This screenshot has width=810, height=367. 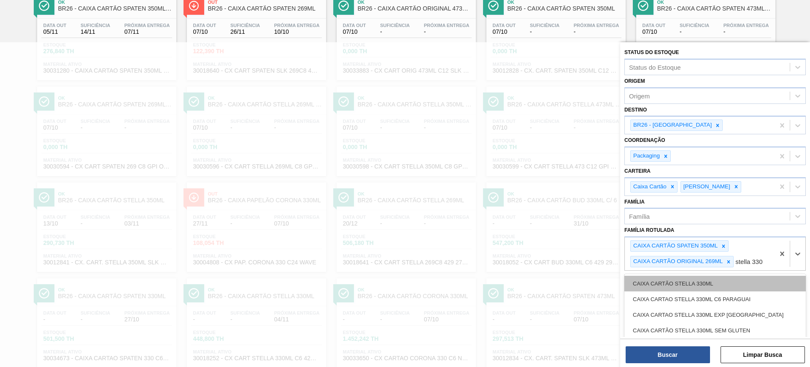 What do you see at coordinates (715, 330) in the screenshot?
I see `div: CAIXA CARTÃO STELLA 330ML SEM GLUTEN` at bounding box center [715, 330].